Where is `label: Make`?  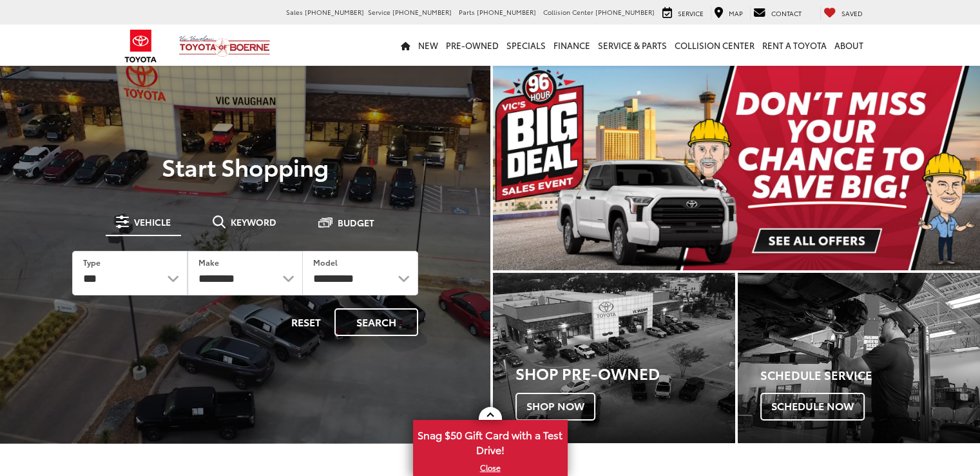
label: Make is located at coordinates (209, 262).